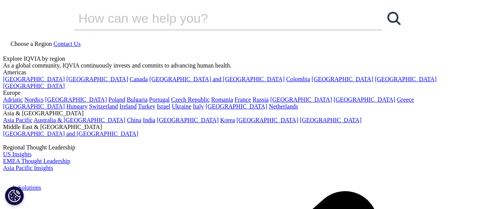  What do you see at coordinates (28, 167) in the screenshot?
I see `span: Asia Pacific Insights` at bounding box center [28, 167].